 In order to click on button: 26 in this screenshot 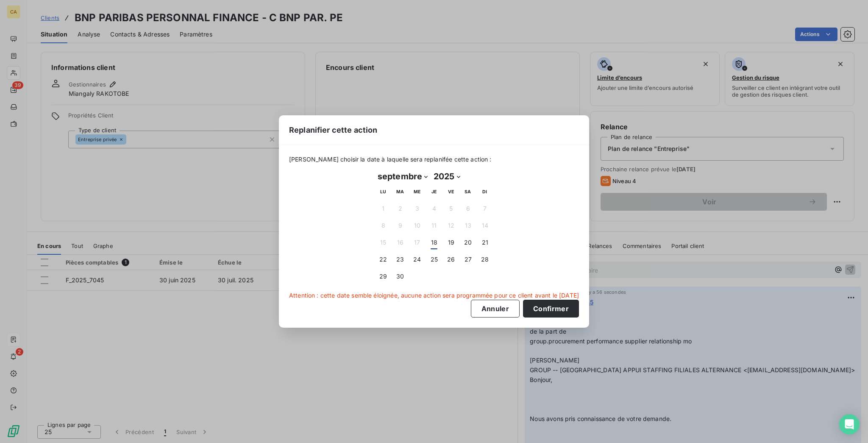, I will do `click(451, 260)`.